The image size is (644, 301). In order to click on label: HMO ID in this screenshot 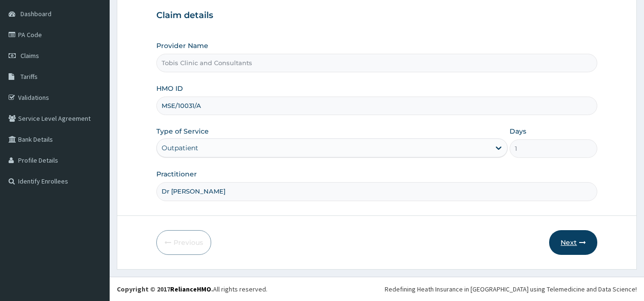, I will do `click(170, 89)`.